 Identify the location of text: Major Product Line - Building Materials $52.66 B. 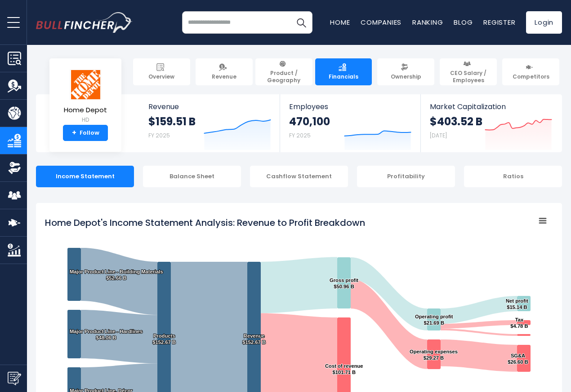
(116, 275).